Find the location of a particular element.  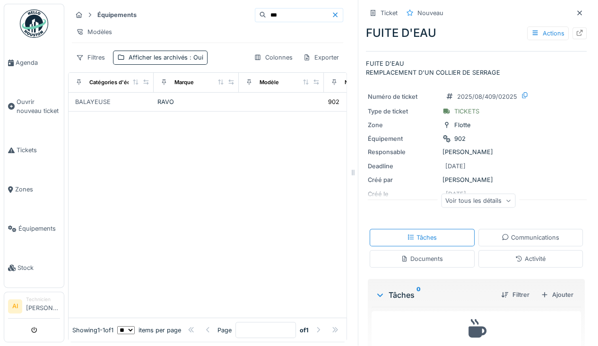

div: Deadline is located at coordinates (403, 166).